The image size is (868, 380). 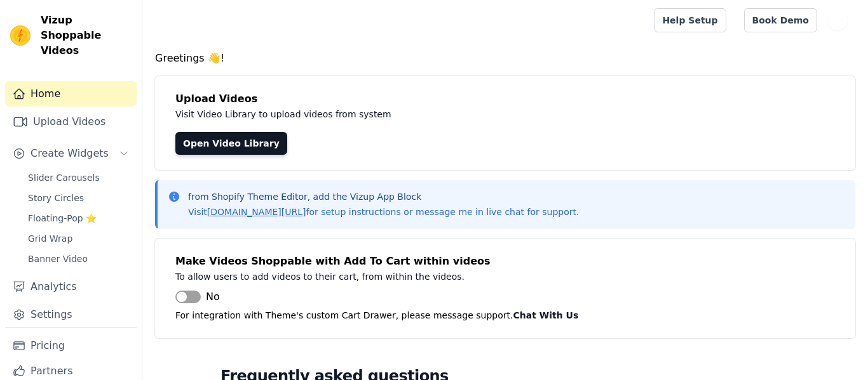 What do you see at coordinates (64, 178) in the screenshot?
I see `span: Slider Carousels` at bounding box center [64, 178].